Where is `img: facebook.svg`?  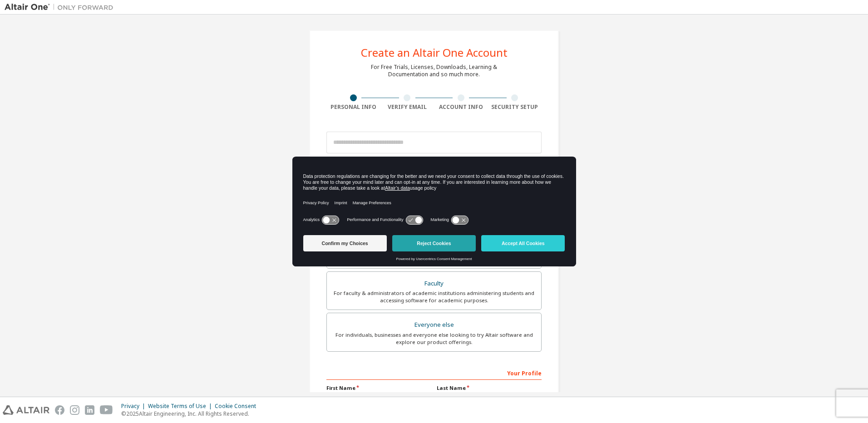
img: facebook.svg is located at coordinates (59, 410).